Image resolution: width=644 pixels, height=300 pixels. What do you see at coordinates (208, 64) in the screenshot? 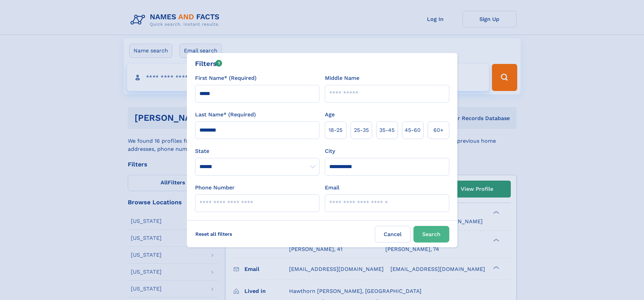
I see `div: Filters` at bounding box center [208, 64].